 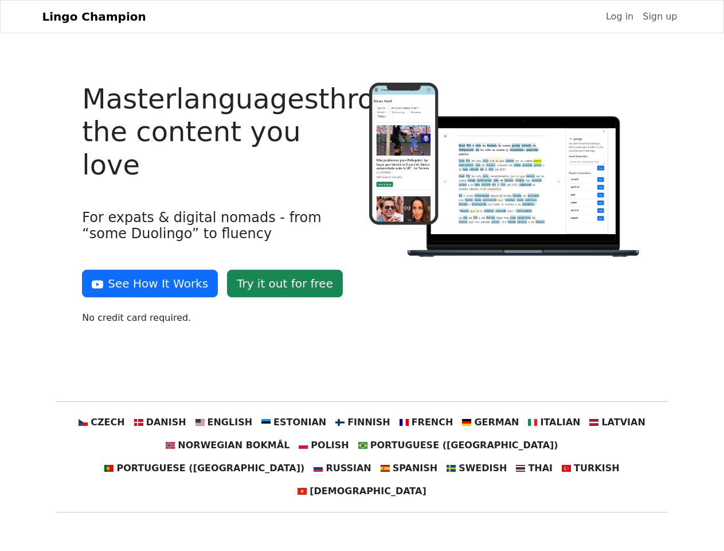 I want to click on span: Finnish, so click(x=369, y=422).